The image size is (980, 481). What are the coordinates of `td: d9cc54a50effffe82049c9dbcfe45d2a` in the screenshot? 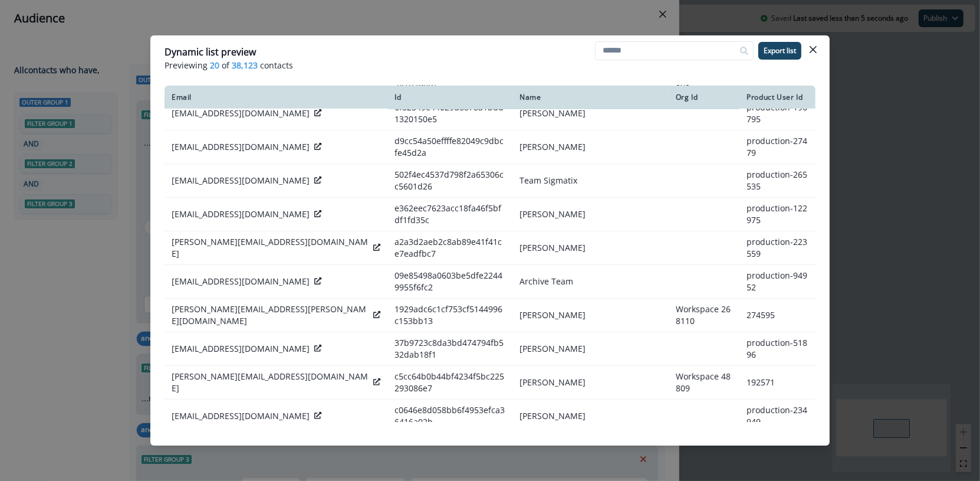 It's located at (450, 147).